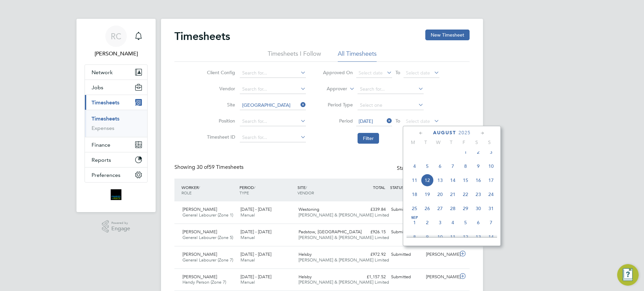 This screenshot has height=291, width=644. I want to click on span: 19, so click(427, 194).